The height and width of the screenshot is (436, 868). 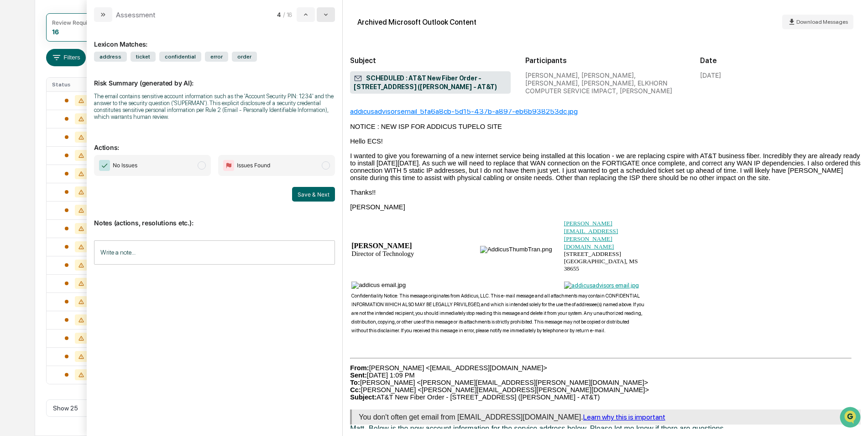 What do you see at coordinates (33, 137) in the screenshot?
I see `a: 🔎Data Lookup` at bounding box center [33, 137].